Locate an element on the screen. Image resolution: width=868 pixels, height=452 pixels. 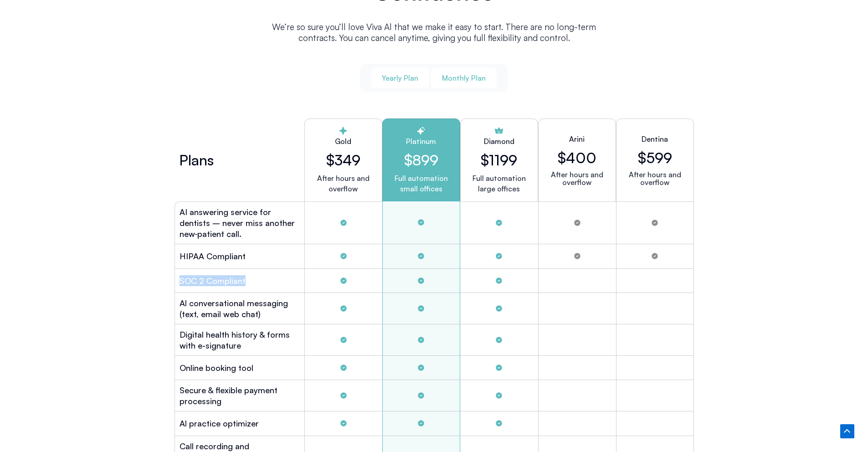
p: We’re so sure you’ll love Viva Al that we make it easy to start. There are no long-term contracts... is located at coordinates (435, 32).